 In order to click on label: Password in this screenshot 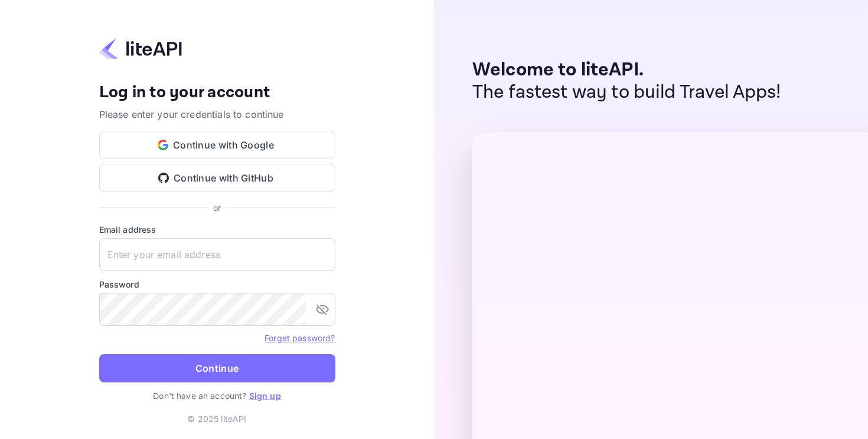, I will do `click(217, 284)`.